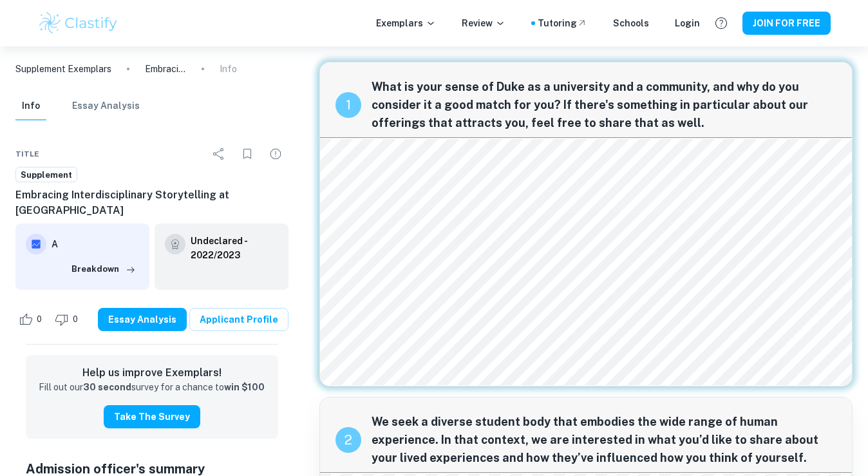  What do you see at coordinates (631, 23) in the screenshot?
I see `div: Schools` at bounding box center [631, 23].